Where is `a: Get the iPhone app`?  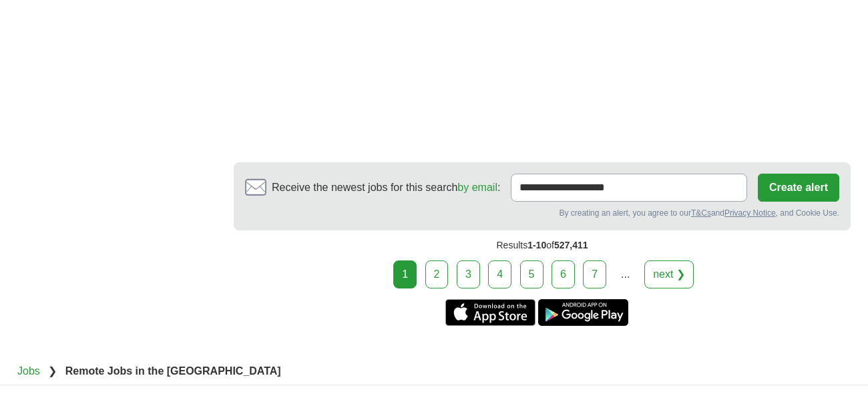 a: Get the iPhone app is located at coordinates (490, 312).